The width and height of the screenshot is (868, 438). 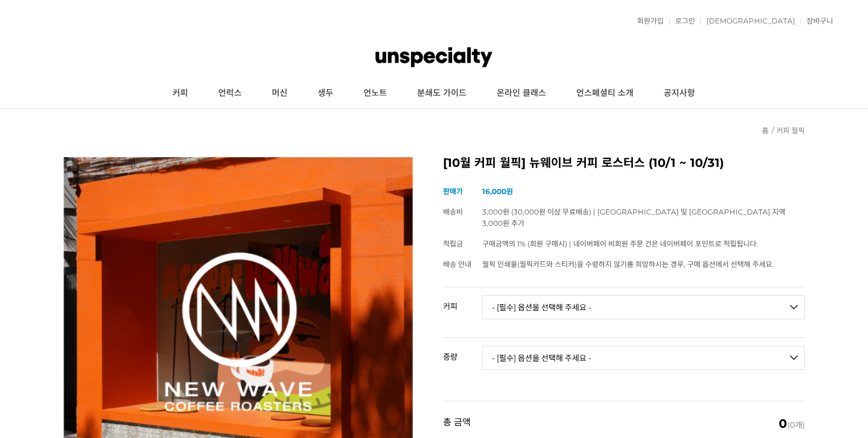 I want to click on a: 장바구니, so click(x=816, y=21).